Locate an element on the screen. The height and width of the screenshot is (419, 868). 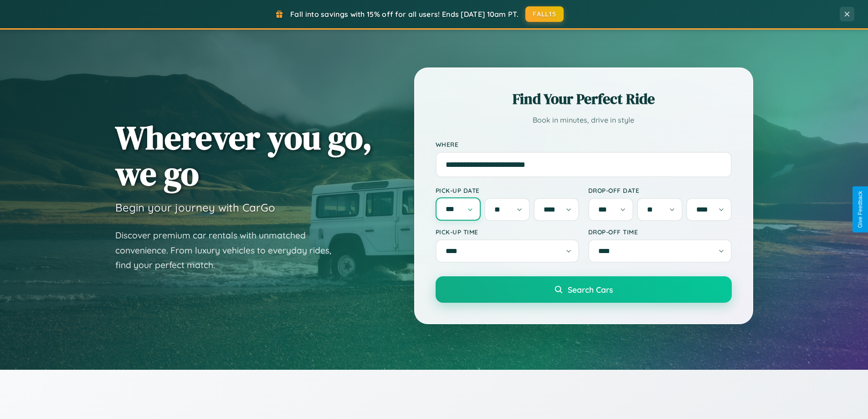
label: Pick-up Time is located at coordinates (507, 232).